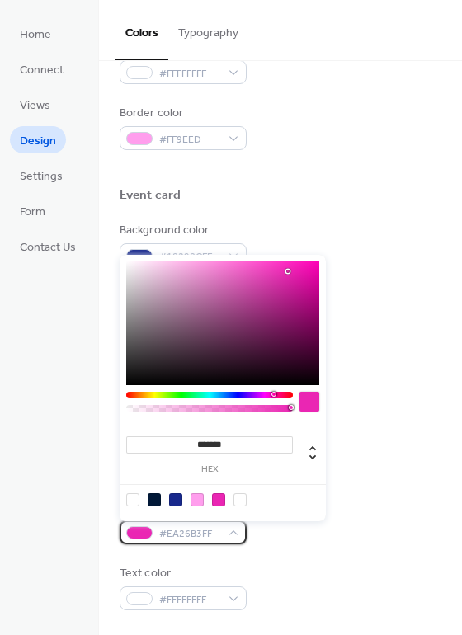 The width and height of the screenshot is (462, 635). I want to click on span: Views, so click(35, 106).